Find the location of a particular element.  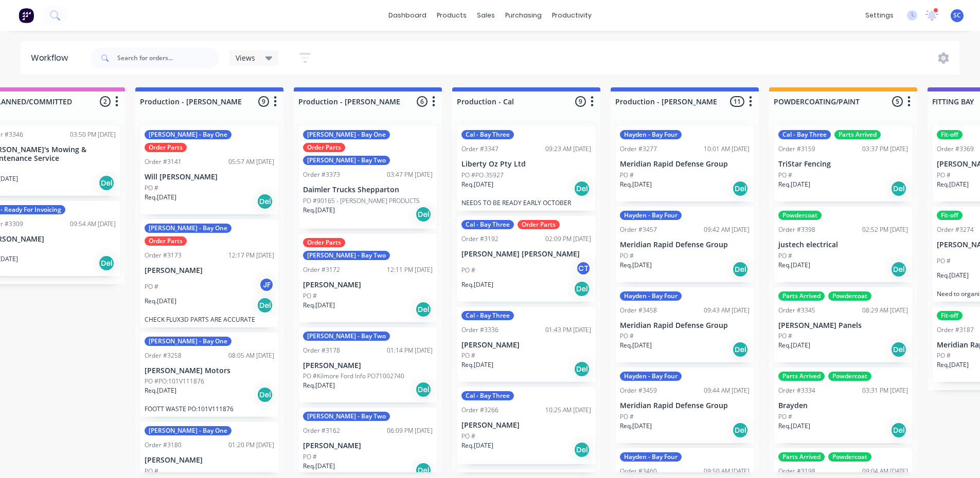

div: Order #3460 is located at coordinates (638, 472).